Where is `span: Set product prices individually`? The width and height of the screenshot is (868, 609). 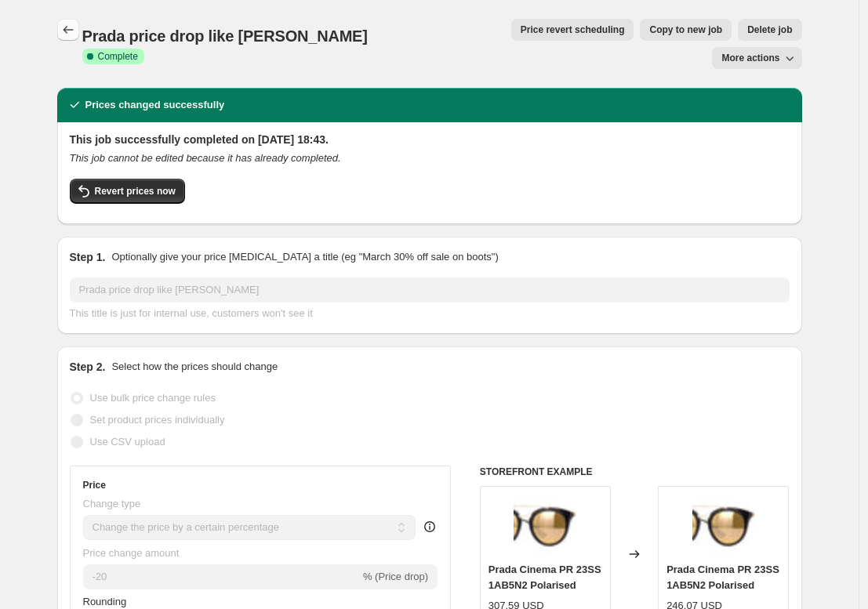 span: Set product prices individually is located at coordinates (158, 419).